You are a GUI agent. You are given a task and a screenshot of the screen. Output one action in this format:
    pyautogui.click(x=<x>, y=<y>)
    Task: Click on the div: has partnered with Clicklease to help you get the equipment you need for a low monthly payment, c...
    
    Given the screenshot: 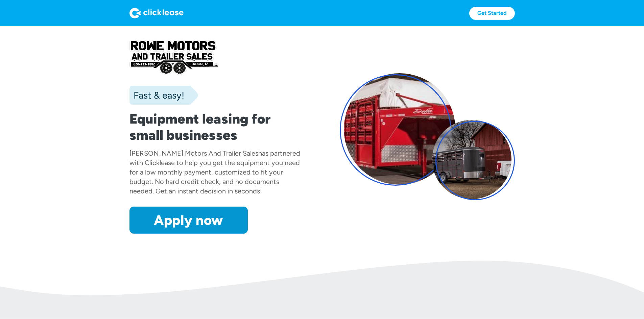 What is the action you would take?
    pyautogui.click(x=214, y=172)
    